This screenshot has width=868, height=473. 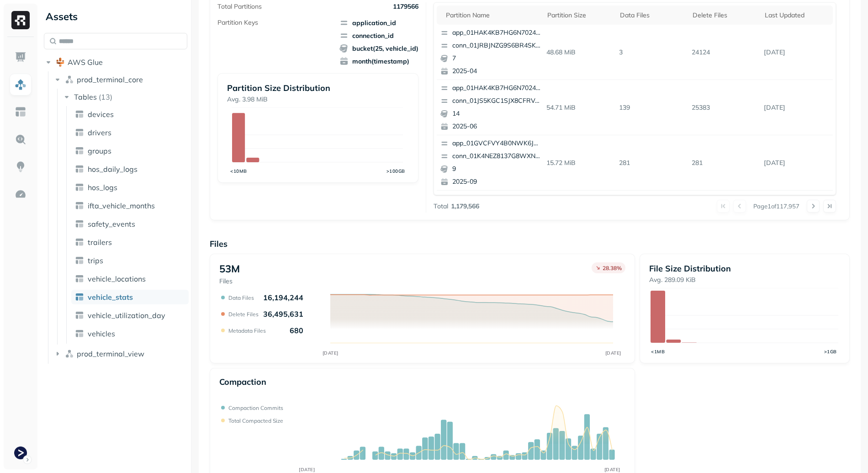 What do you see at coordinates (776, 206) in the screenshot?
I see `p: Page 1 of 117,957` at bounding box center [776, 206].